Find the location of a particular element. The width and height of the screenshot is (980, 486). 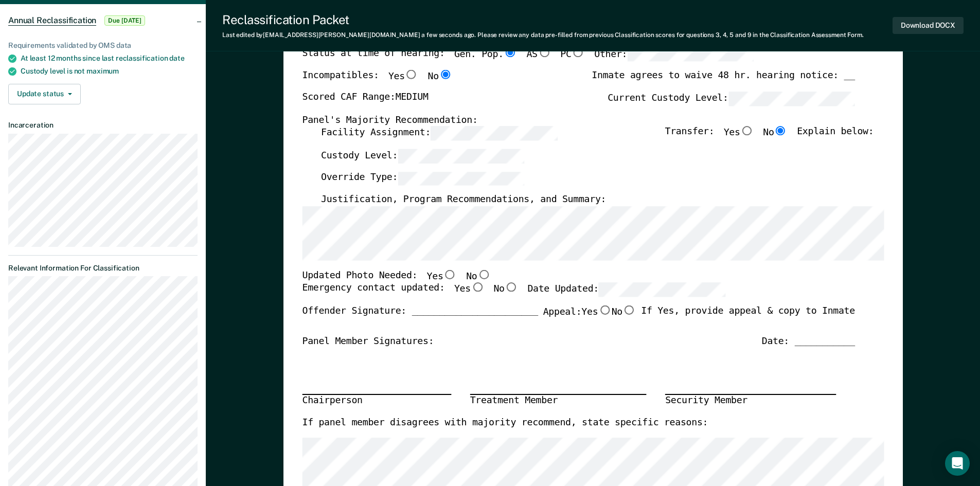

input: Custody Level: is located at coordinates (461, 157).